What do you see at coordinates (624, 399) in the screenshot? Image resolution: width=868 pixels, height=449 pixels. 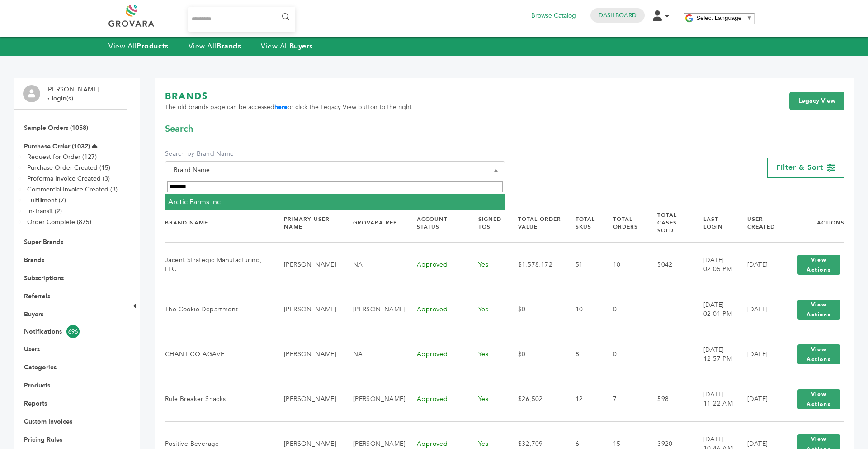 I see `td: 7` at bounding box center [624, 399].